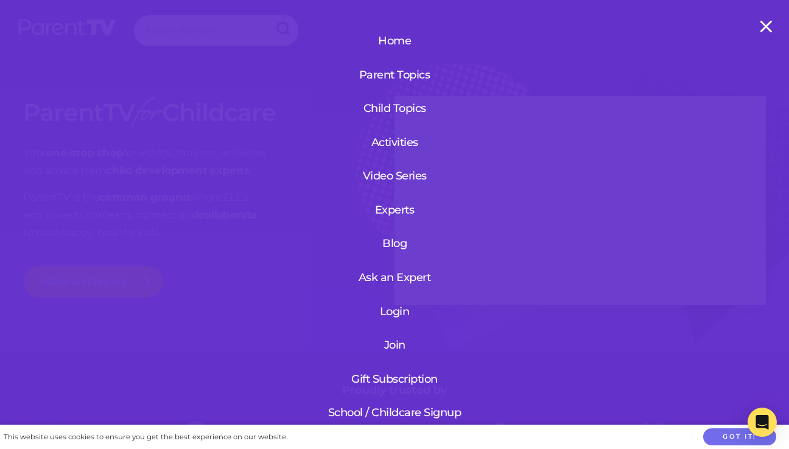 The image size is (789, 449). What do you see at coordinates (395, 176) in the screenshot?
I see `a: Video Series` at bounding box center [395, 176].